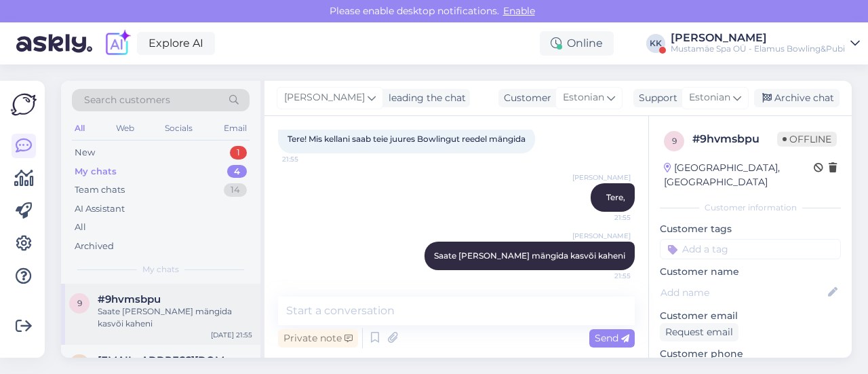  I want to click on img: Askly Logo, so click(24, 105).